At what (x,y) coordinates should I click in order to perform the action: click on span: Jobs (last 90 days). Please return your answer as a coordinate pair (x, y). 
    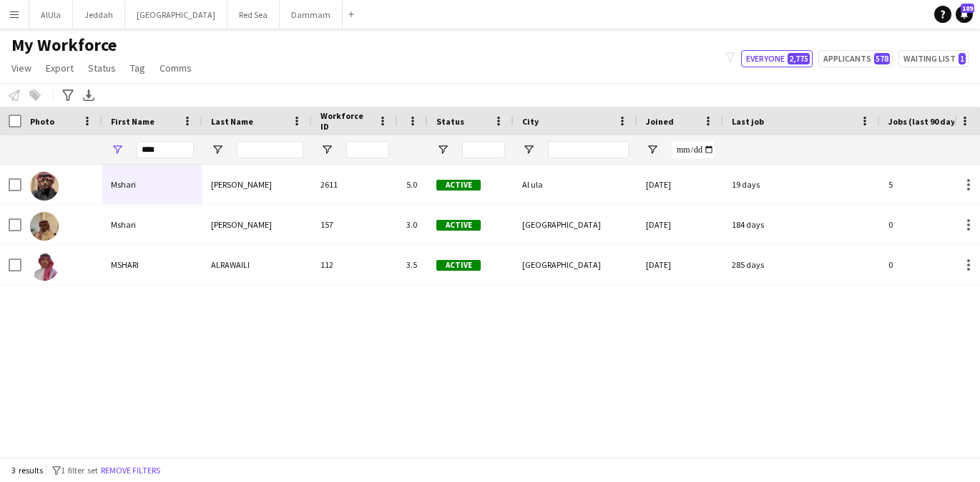
    Looking at the image, I should click on (926, 121).